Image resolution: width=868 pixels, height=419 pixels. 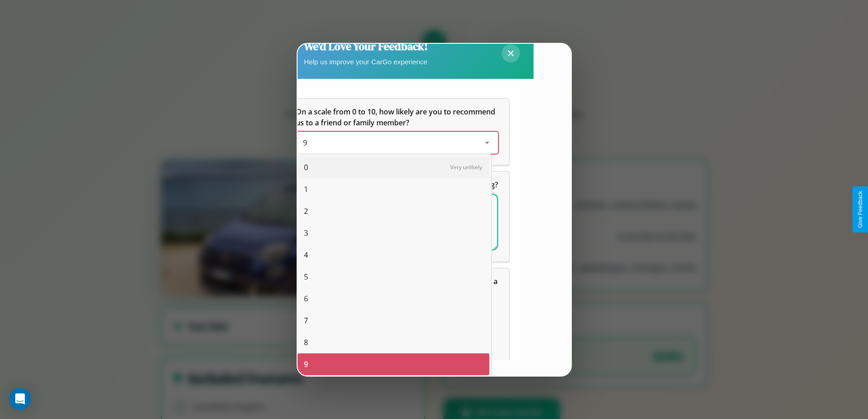 I want to click on div: 4, so click(x=394, y=255).